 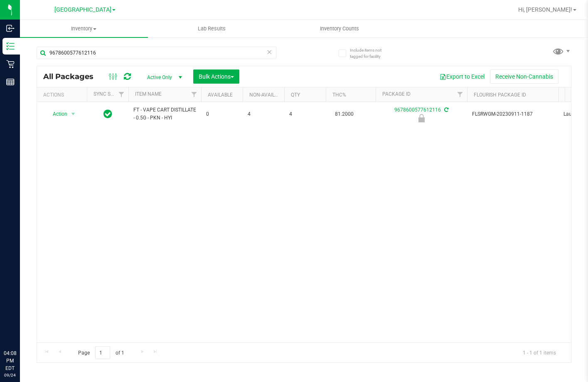 What do you see at coordinates (149, 94) in the screenshot?
I see `a: Item Name` at bounding box center [149, 94].